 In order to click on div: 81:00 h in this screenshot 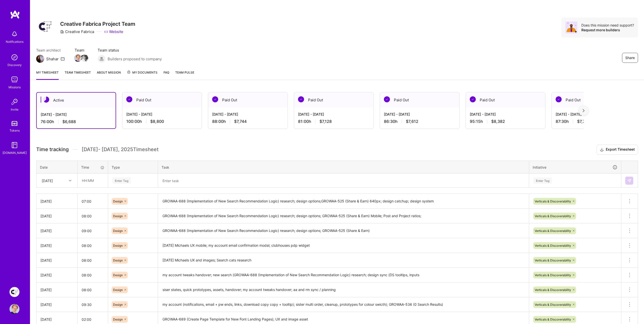, I will do `click(333, 121)`.